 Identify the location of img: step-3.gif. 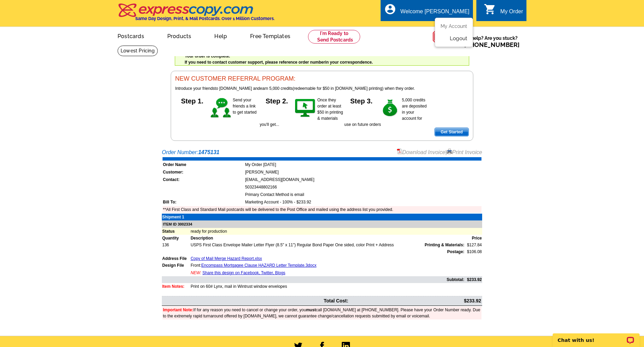
(390, 108).